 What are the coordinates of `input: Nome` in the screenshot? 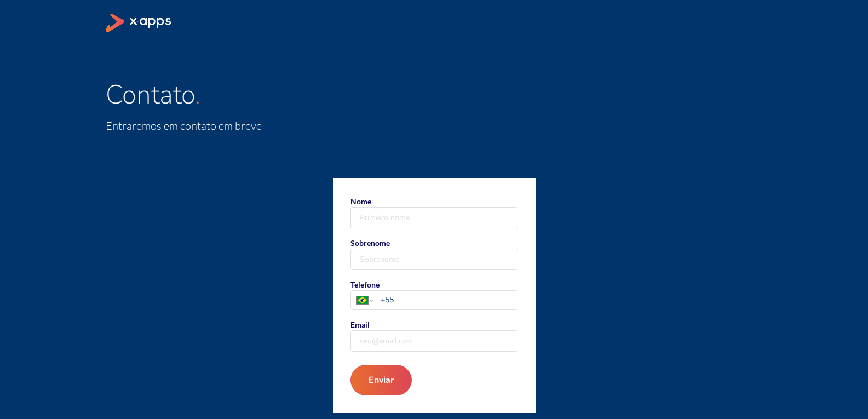 It's located at (434, 217).